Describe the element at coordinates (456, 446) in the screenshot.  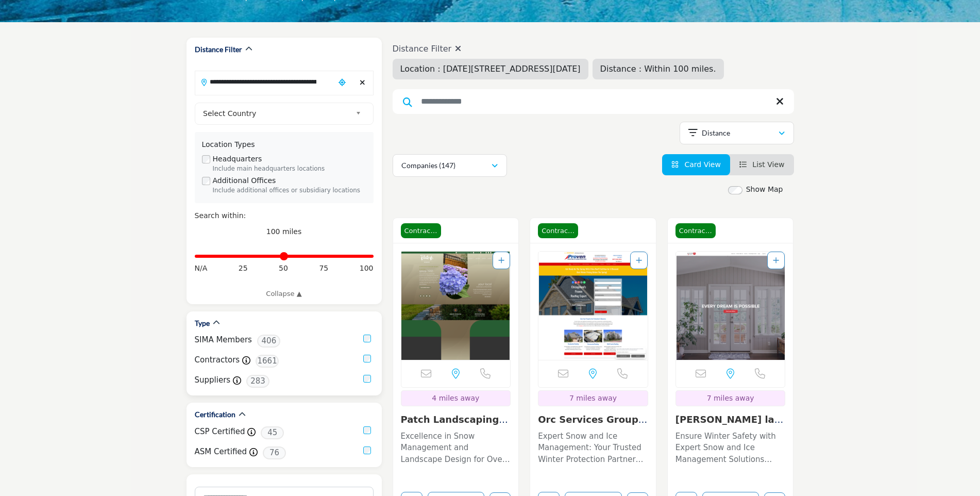
I see `a: Excellence in Snow Management and Landscape Design for Over 30 Years In the demanding industry of...` at that location.